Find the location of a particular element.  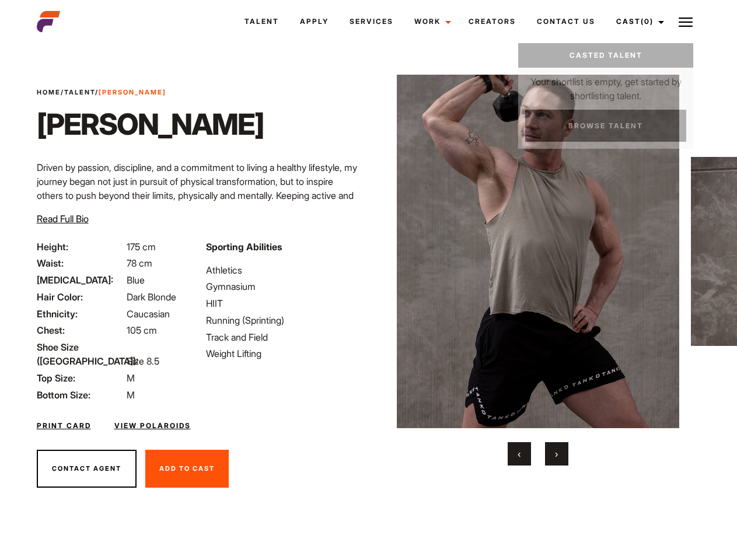

a: Work is located at coordinates (431, 21).